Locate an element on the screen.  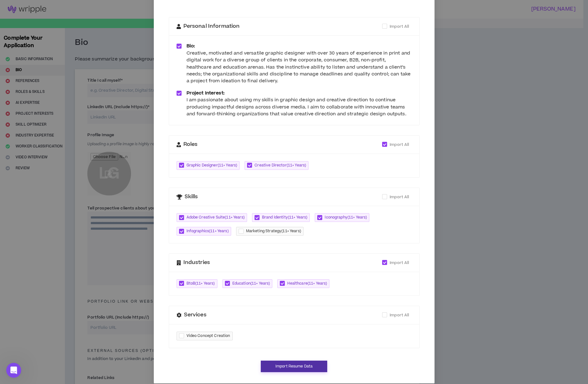
span: Roles is located at coordinates (190, 145).